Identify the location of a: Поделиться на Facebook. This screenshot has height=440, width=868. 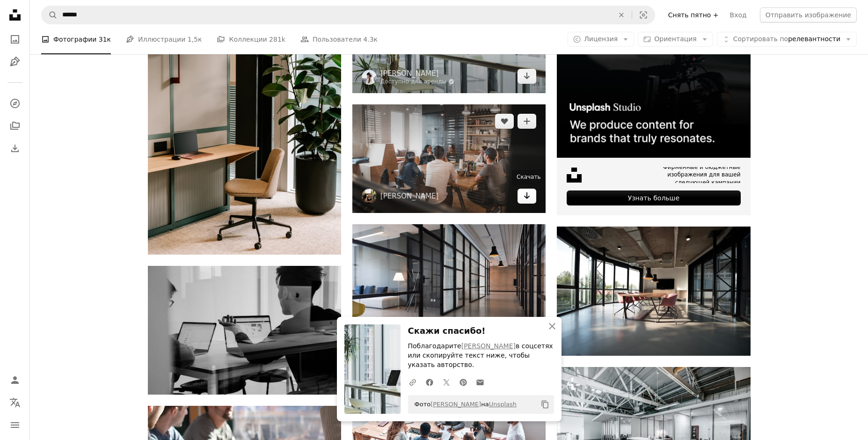
(429, 382).